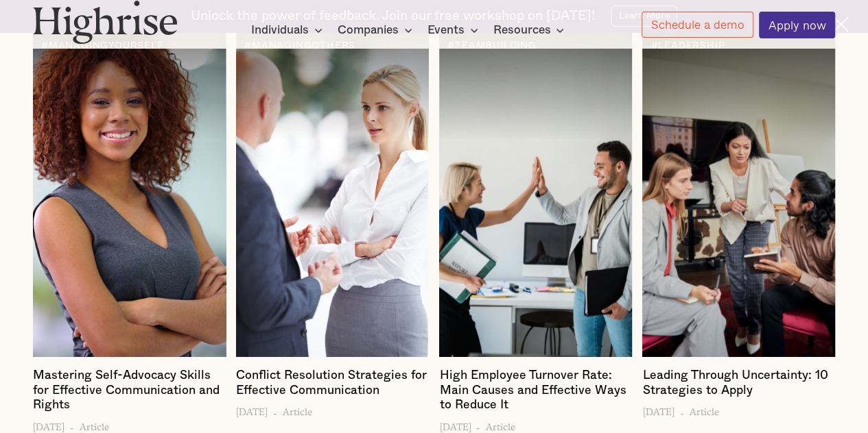  I want to click on h4: Conflict Resolution Strategies for Effective Communication, so click(332, 382).